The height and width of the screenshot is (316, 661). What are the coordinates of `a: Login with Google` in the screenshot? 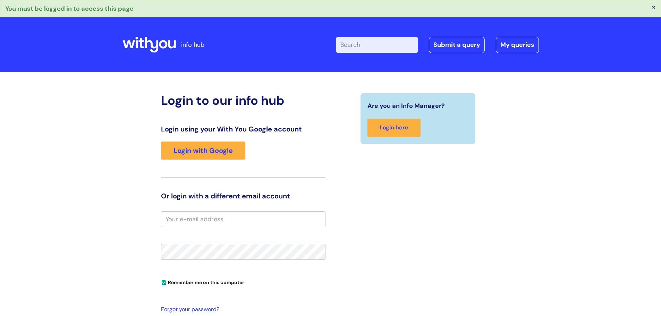 It's located at (203, 151).